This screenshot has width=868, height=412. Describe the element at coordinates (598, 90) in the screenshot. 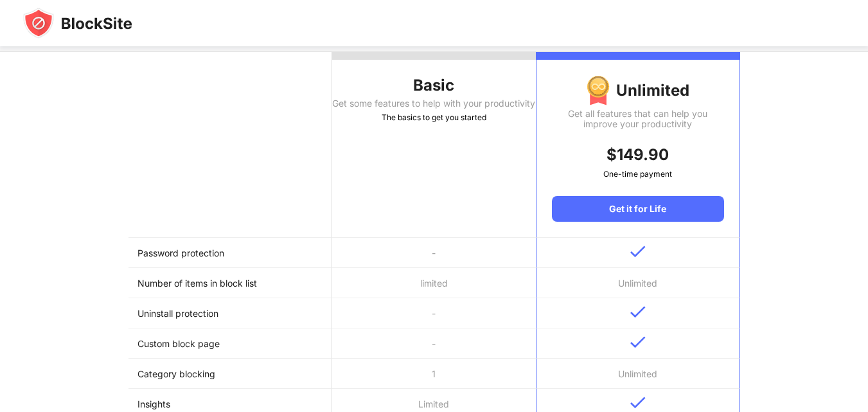

I see `img: img-premium-medal` at that location.